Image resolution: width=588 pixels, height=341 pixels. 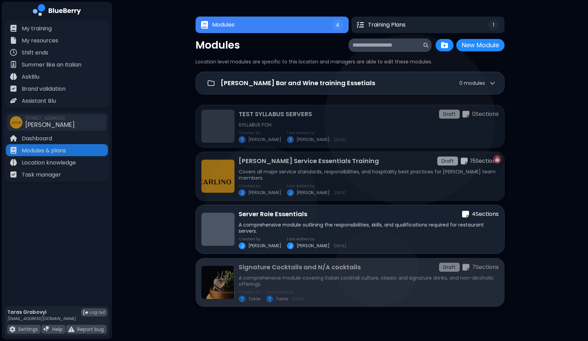 What do you see at coordinates (369, 281) in the screenshot?
I see `p: A comprehensive module covering Italian cocktail culture, classic and signature drinks, and non-a...` at bounding box center [369, 281].